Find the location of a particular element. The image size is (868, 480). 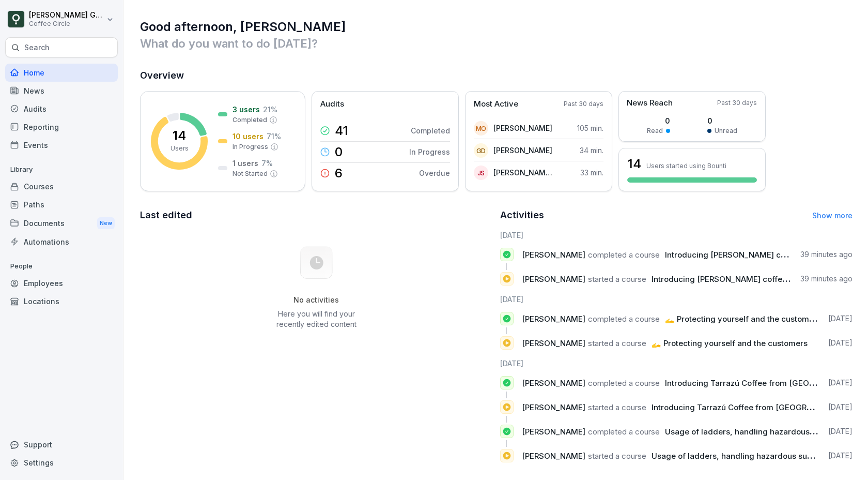

div: Automations is located at coordinates (62, 242).